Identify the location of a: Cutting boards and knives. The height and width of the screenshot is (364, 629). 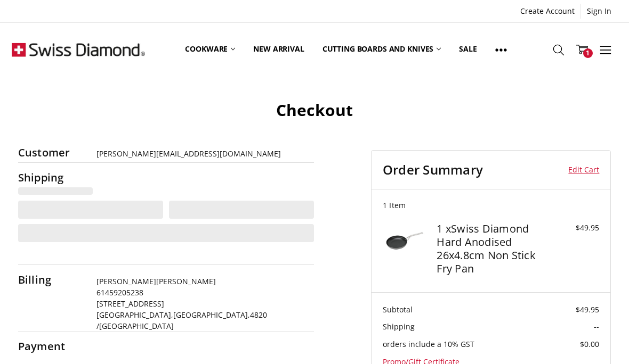
(382, 49).